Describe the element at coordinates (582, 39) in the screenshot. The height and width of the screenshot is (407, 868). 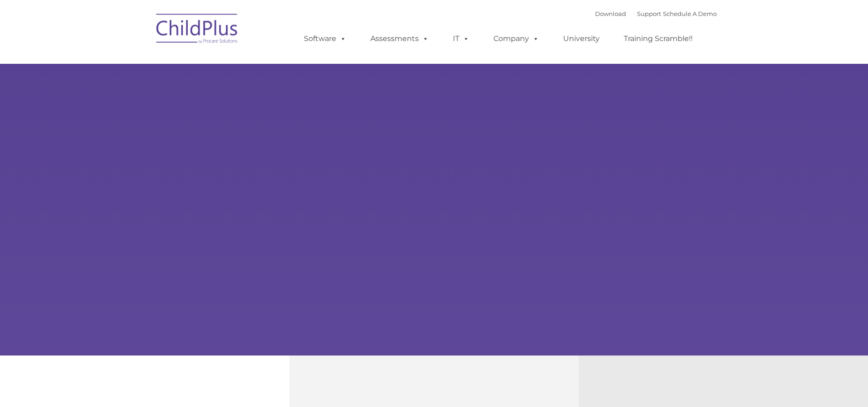
I see `a: University` at that location.